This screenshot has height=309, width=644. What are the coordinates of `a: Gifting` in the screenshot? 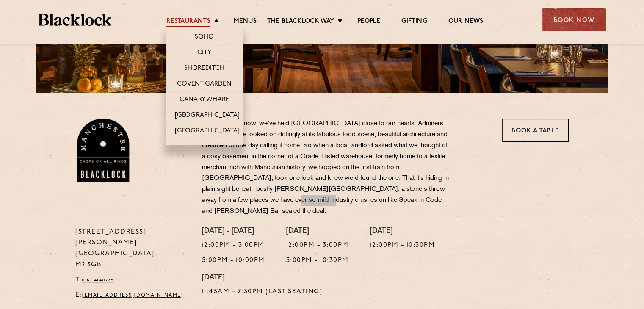 It's located at (414, 22).